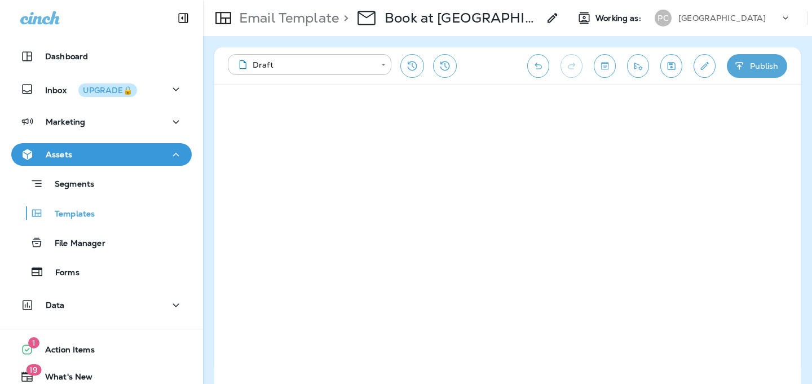  I want to click on button: Data, so click(101, 305).